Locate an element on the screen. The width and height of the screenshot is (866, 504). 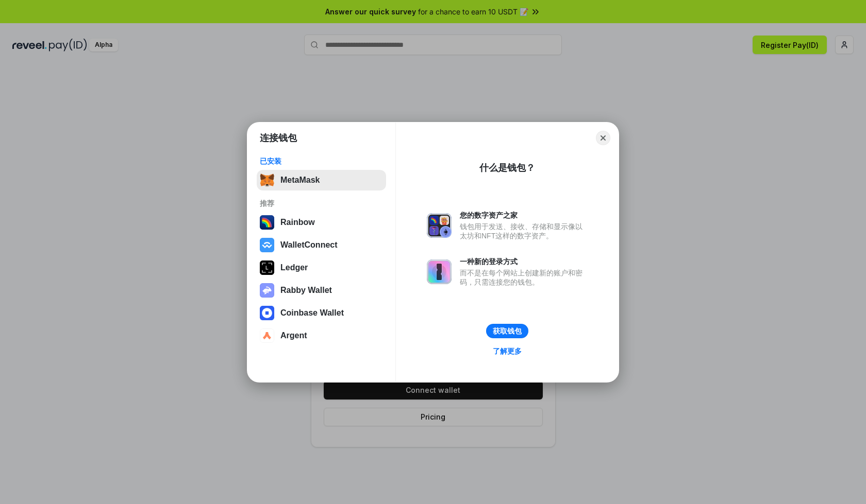
a: 了解更多 is located at coordinates (507, 351).